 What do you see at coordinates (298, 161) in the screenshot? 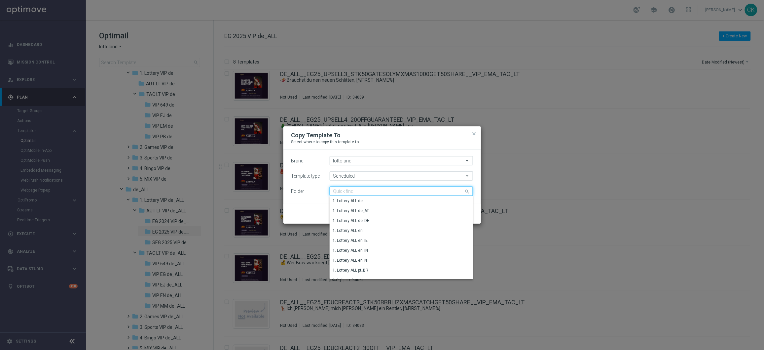
I see `label: Brand` at bounding box center [298, 161].